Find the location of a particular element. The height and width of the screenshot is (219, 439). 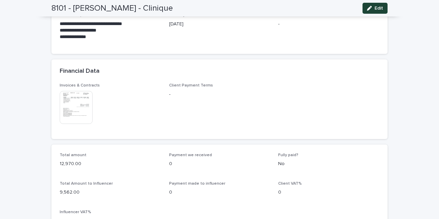

span: Invoices & Contracts is located at coordinates (80, 85).